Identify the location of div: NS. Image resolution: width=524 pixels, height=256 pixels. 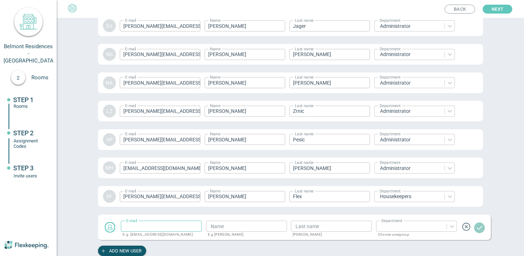
(109, 54).